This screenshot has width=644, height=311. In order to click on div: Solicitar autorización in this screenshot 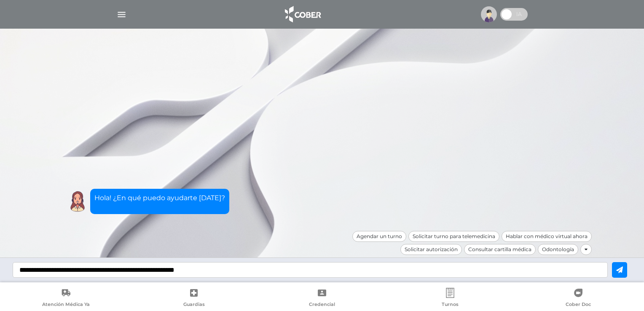, I will do `click(431, 250)`.